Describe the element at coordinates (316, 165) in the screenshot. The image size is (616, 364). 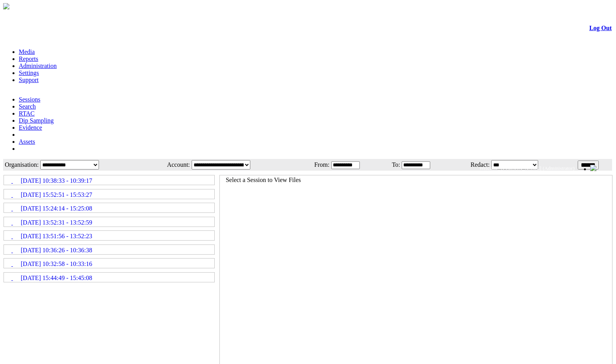
I see `td: From:` at that location.